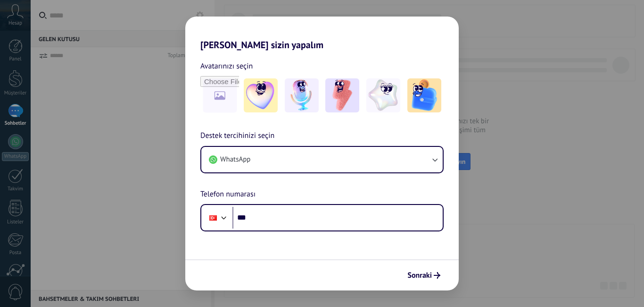 The width and height of the screenshot is (644, 307). What do you see at coordinates (261, 96) in the screenshot?
I see `img: -1.jpeg` at bounding box center [261, 96].